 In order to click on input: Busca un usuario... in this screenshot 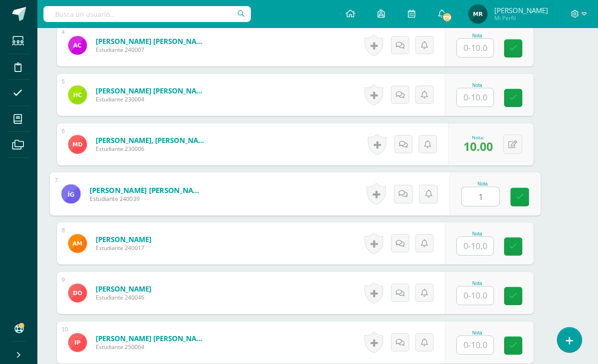, I will do `click(147, 14)`.